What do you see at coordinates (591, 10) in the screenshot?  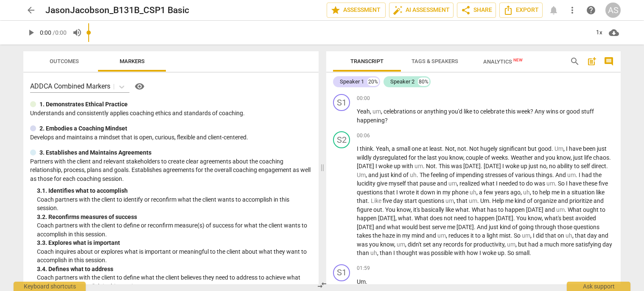 I see `span: help` at bounding box center [591, 10].